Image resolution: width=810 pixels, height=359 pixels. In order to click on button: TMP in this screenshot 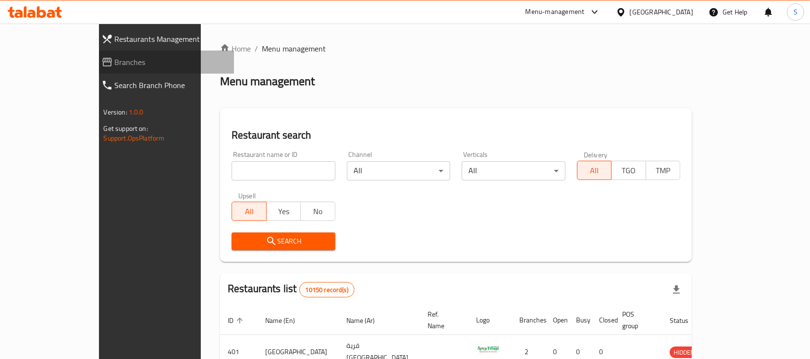, I will do `click(663, 170)`.